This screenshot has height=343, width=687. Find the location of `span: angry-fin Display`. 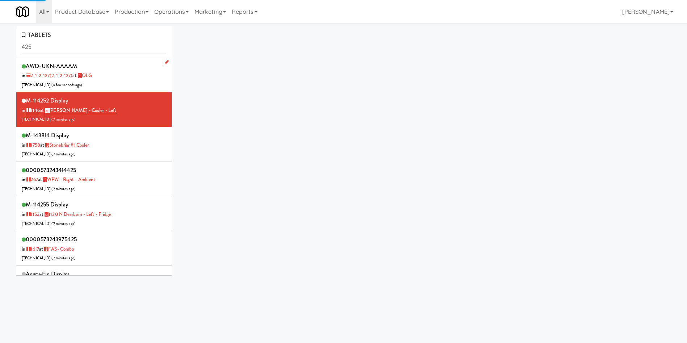

span: angry-fin Display is located at coordinates (47, 274).